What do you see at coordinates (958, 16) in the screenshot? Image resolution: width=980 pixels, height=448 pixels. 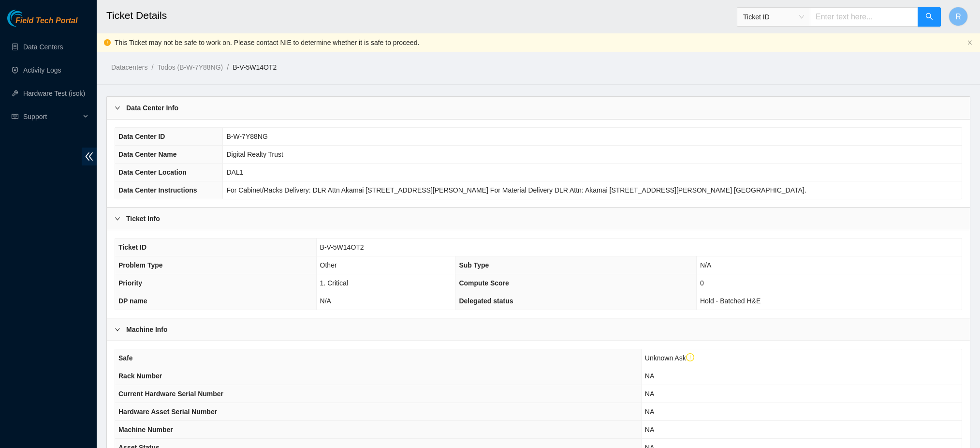 I see `span: R` at bounding box center [958, 16].